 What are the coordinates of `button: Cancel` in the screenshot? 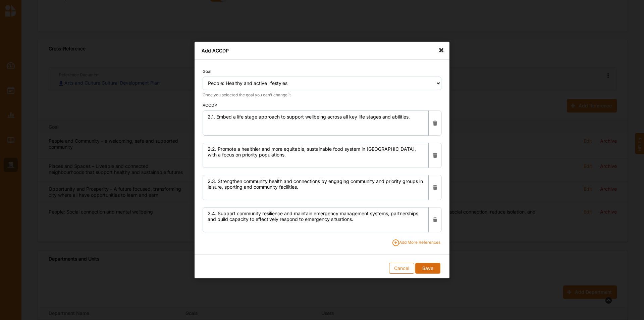 It's located at (402, 268).